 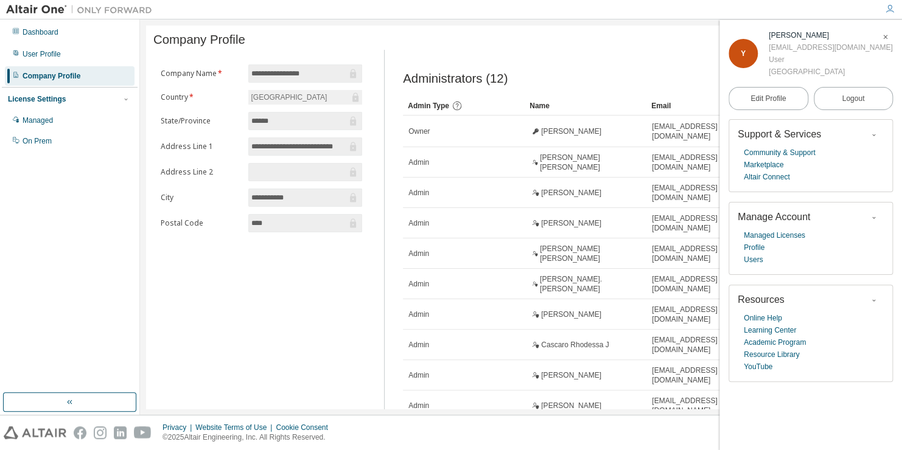 I want to click on label: Company Name, so click(x=201, y=74).